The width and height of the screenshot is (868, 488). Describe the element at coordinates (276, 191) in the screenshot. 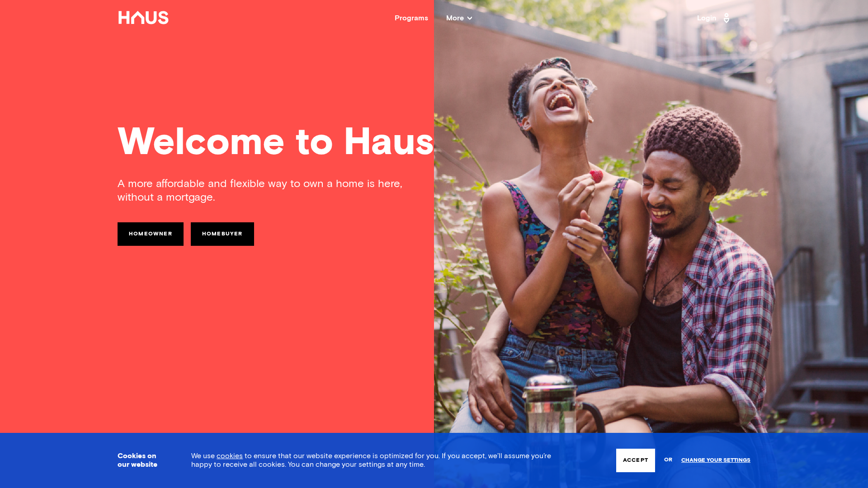

I see `div: A more affordable and flexible way to own a home is here, without a mortgage.` at that location.